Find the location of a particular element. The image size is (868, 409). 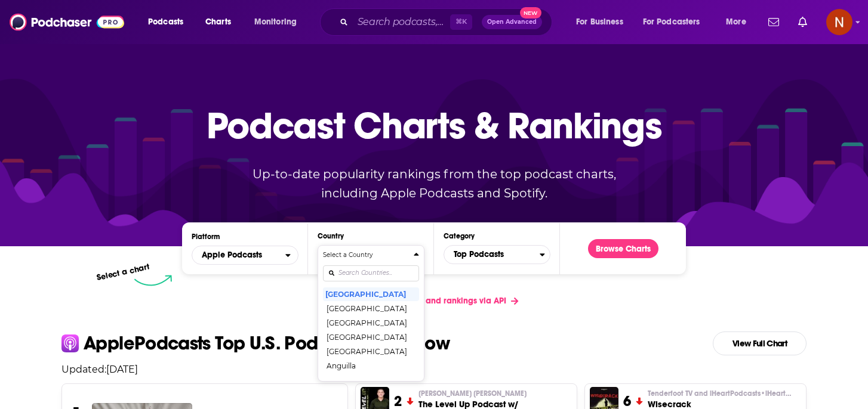

span: Tenderfoot TV and iHeartPodcasts is located at coordinates (719, 394).